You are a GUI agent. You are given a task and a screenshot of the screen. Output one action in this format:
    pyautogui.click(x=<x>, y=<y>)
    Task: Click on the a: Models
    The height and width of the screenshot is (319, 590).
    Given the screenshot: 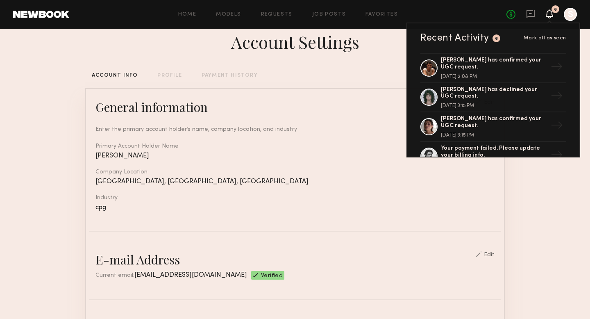 What is the action you would take?
    pyautogui.click(x=228, y=14)
    